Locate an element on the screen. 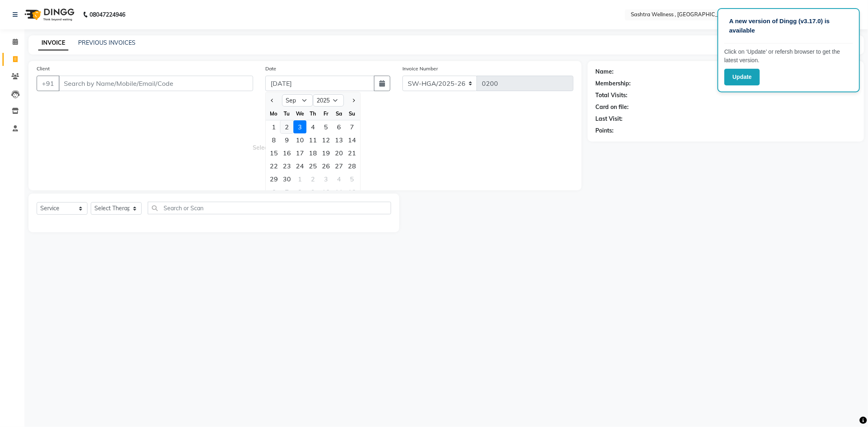 This screenshot has height=427, width=868. div: Thursday, October 9, 2025 is located at coordinates (313, 192).